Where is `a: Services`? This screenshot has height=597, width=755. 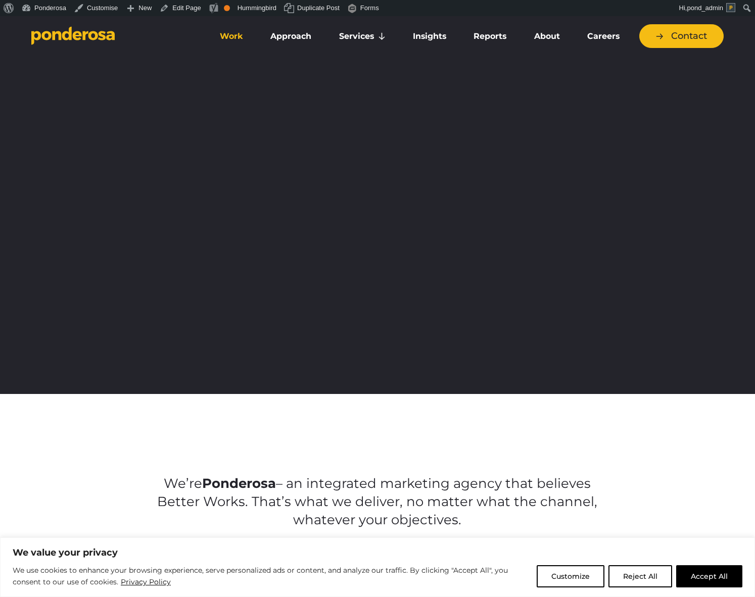
a: Services is located at coordinates (362, 36).